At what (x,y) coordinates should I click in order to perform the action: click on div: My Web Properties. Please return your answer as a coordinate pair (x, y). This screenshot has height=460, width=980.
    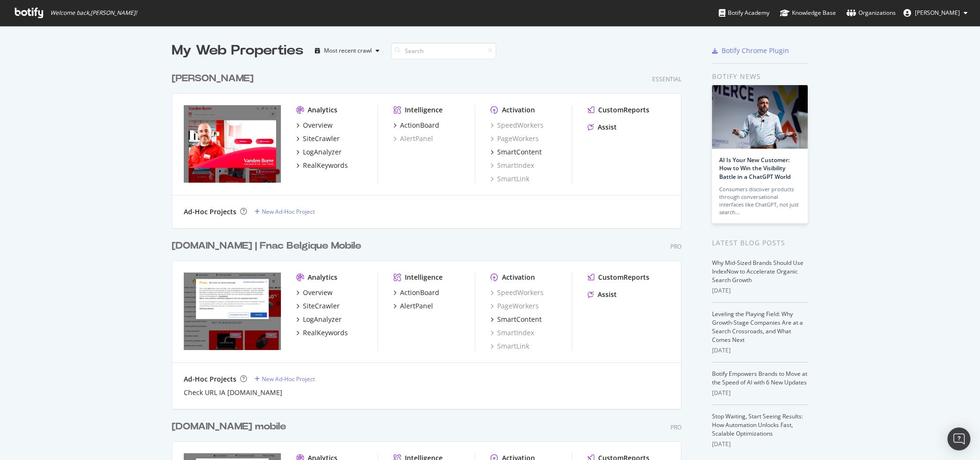
    Looking at the image, I should click on (238, 50).